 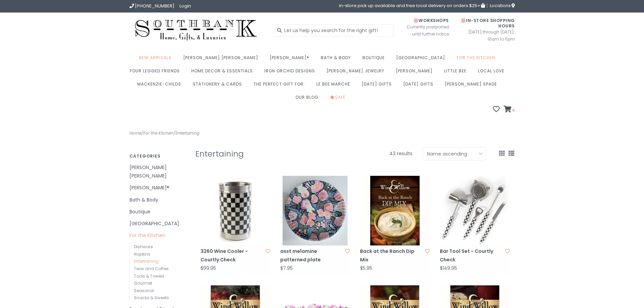 I want to click on a: Gourmet, so click(x=143, y=283).